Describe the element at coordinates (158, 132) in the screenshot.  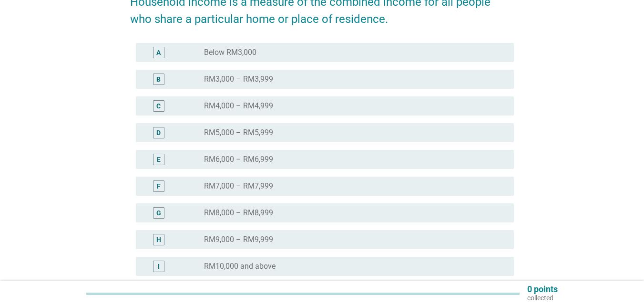
I see `div: D` at that location.